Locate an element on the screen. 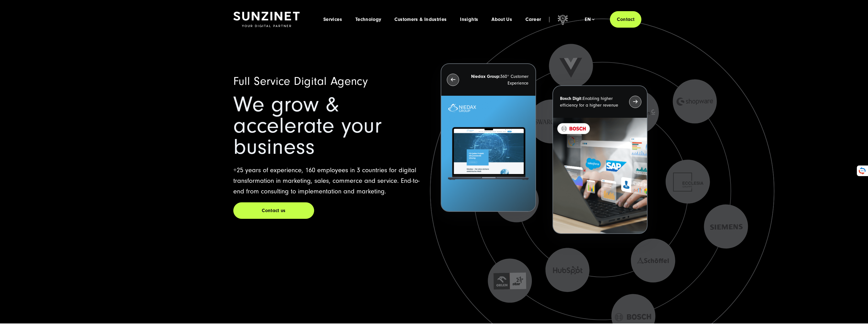 Image resolution: width=868 pixels, height=331 pixels. p: +25 years of experience, 160 employees in 3 countries for digital transformation in marketing, sa... is located at coordinates (330, 181).